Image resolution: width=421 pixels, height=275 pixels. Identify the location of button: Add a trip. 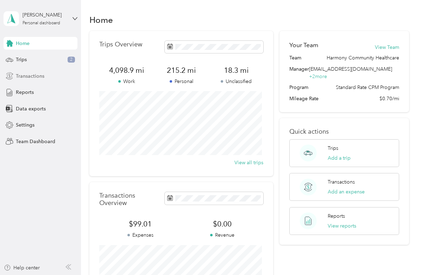
(339, 158).